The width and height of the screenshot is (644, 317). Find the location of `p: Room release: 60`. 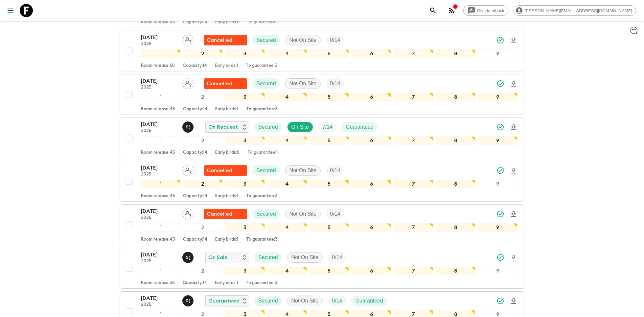

p: Room release: 60 is located at coordinates (158, 66).